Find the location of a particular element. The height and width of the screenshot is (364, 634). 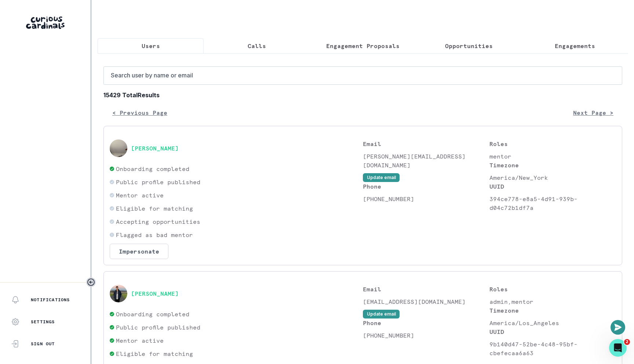

button: Toggle sidebar is located at coordinates (91, 282).